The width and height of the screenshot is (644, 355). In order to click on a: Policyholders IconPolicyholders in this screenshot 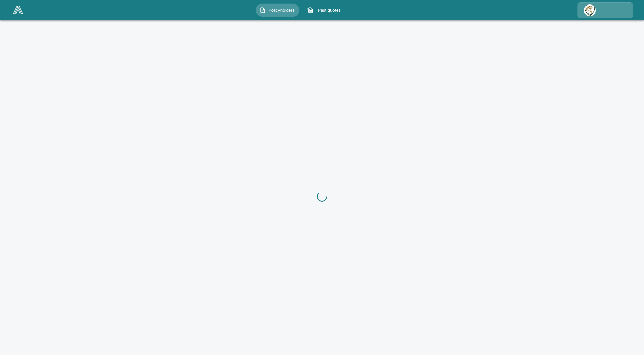, I will do `click(277, 11)`.